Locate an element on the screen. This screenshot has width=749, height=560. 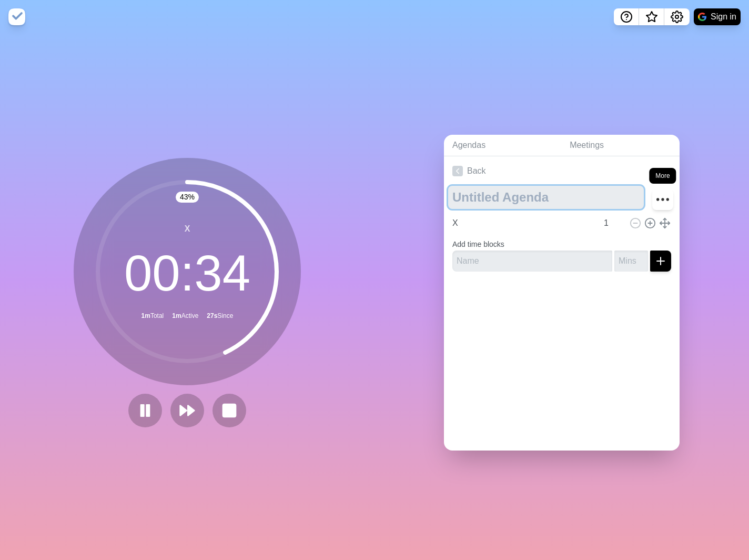
img: google logo is located at coordinates (702, 16).